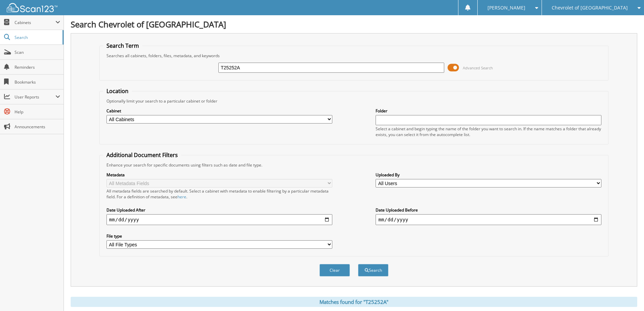 Image resolution: width=644 pixels, height=311 pixels. What do you see at coordinates (37, 37) in the screenshot?
I see `span: Search` at bounding box center [37, 37].